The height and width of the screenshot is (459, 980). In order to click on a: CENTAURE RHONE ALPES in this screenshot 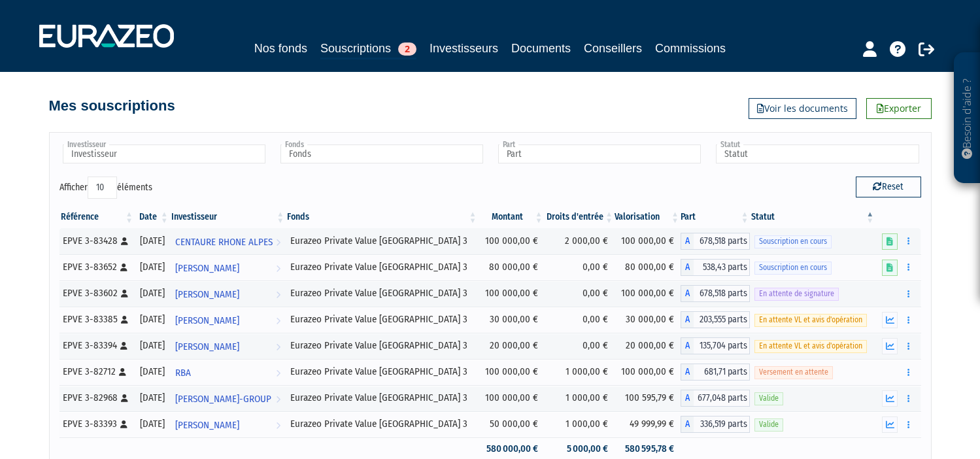, I will do `click(228, 241)`.